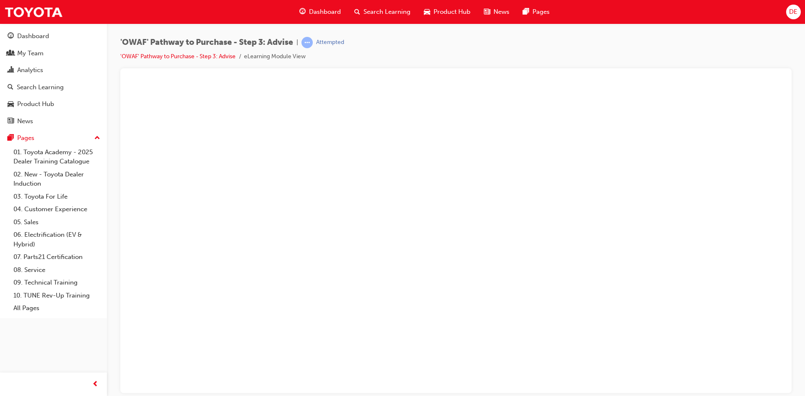 Image resolution: width=805 pixels, height=396 pixels. I want to click on div: My Team, so click(30, 53).